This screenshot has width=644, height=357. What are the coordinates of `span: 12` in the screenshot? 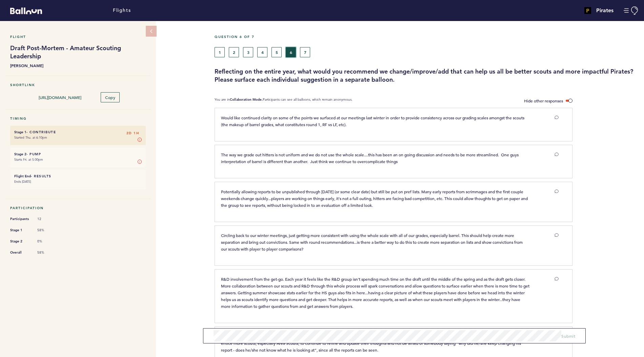 It's located at (47, 219).